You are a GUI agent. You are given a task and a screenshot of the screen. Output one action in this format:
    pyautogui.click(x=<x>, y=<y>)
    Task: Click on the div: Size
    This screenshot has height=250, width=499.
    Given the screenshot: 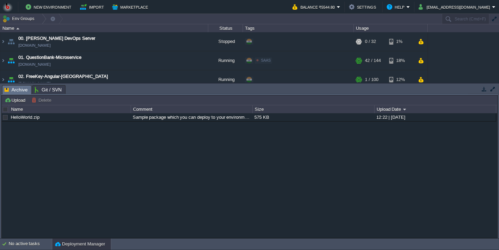 What is the action you would take?
    pyautogui.click(x=313, y=109)
    